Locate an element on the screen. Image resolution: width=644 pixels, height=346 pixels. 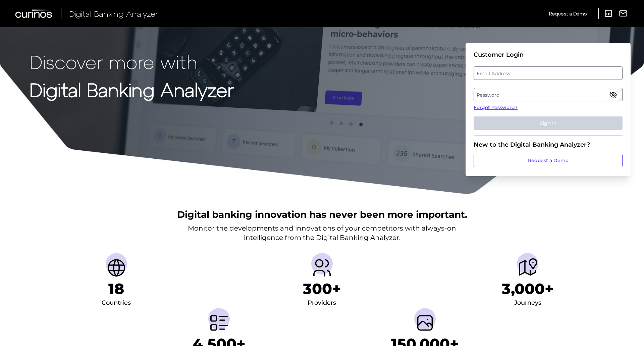
img: Journeys is located at coordinates (527, 268).